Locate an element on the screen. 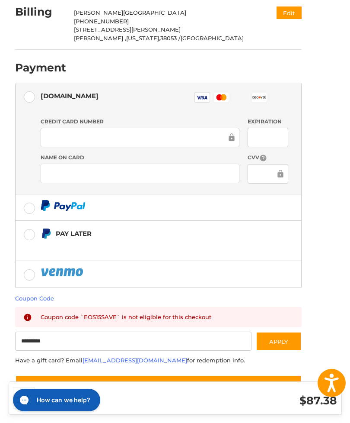 The width and height of the screenshot is (350, 423). label: Credit Card Number is located at coordinates (140, 122).